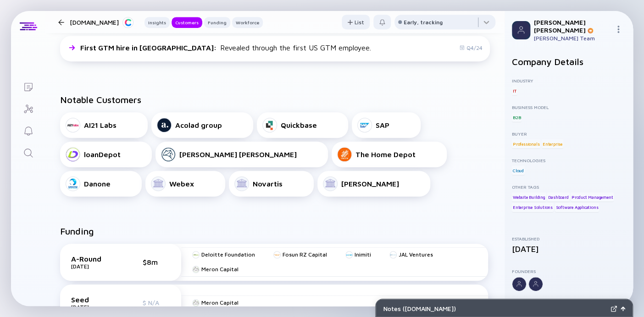 This screenshot has height=317, width=644. Describe the element at coordinates (28, 86) in the screenshot. I see `a: Lists` at that location.